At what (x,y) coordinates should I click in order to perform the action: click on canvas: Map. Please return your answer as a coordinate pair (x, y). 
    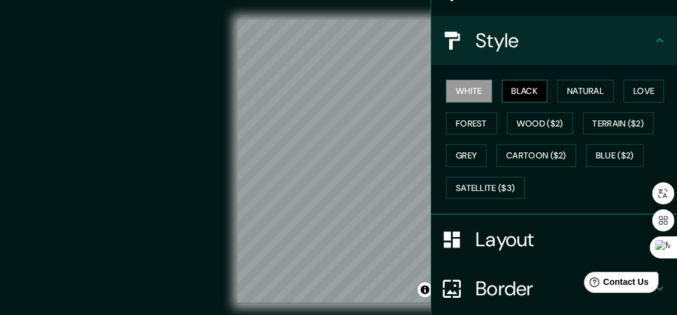
    Looking at the image, I should click on (338, 162).